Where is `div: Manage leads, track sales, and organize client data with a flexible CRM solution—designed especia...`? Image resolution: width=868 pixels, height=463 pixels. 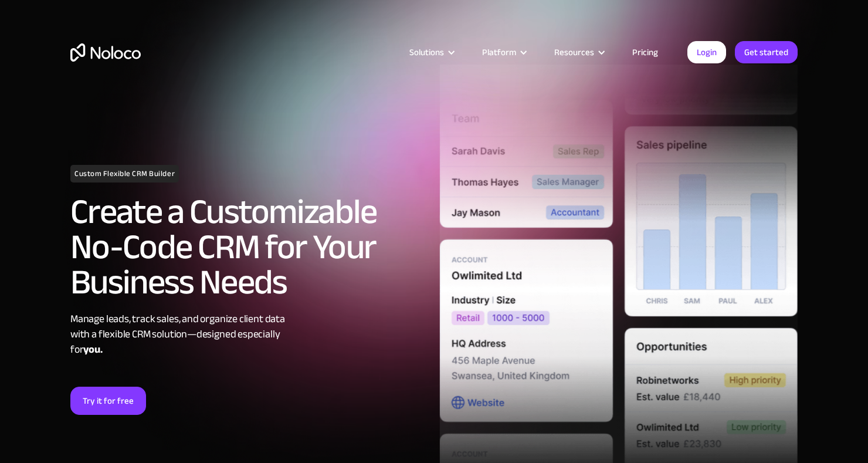 div: Manage leads, track sales, and organize client data with a flexible CRM solution—designed especia... is located at coordinates (249, 334).